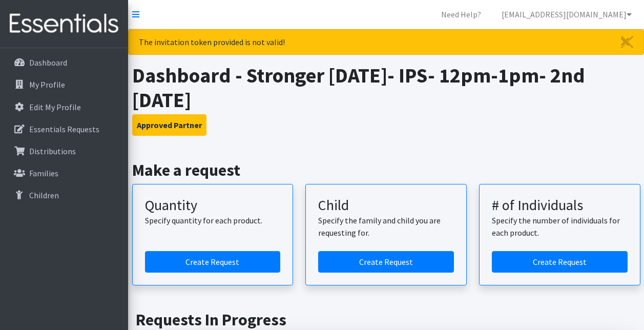 This screenshot has height=330, width=644. I want to click on img: HumanEssentials, so click(64, 24).